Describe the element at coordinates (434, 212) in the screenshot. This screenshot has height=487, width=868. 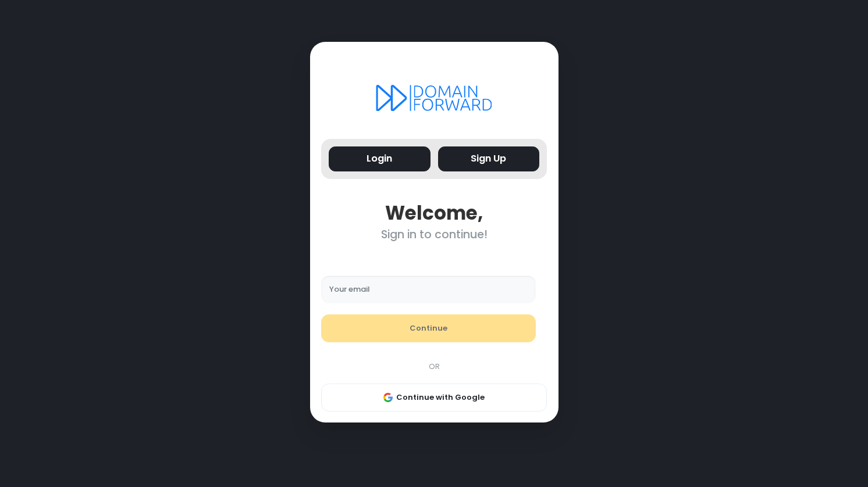
I see `div: Welcome,` at that location.